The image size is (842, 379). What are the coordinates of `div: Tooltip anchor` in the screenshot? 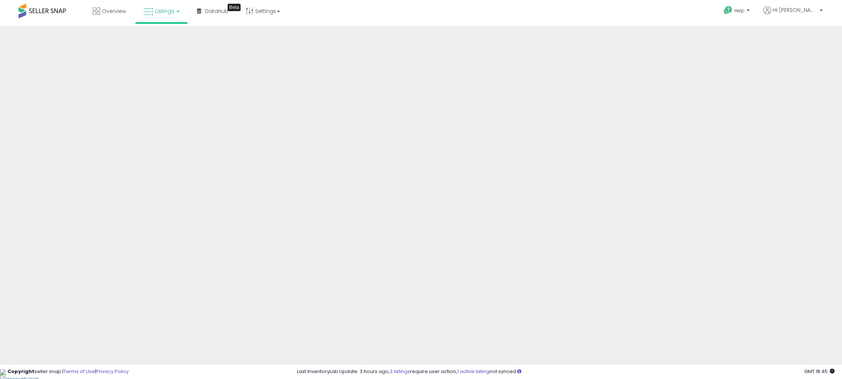 It's located at (234, 7).